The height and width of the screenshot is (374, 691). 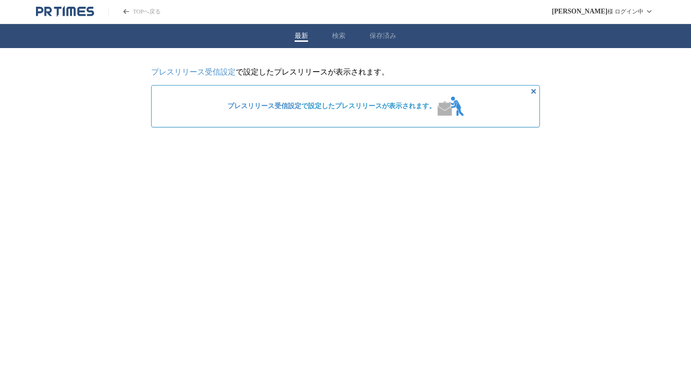 I want to click on button: 最新, so click(x=302, y=36).